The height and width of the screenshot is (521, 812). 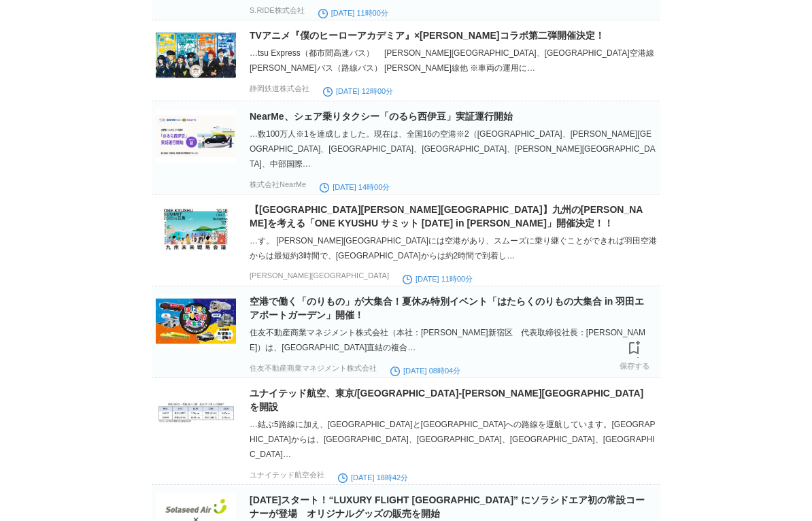 What do you see at coordinates (196, 413) in the screenshot?
I see `img: 91889-31-2014fb288a9e224c187fc39cb4e3eee8-732x186.png` at bounding box center [196, 413].